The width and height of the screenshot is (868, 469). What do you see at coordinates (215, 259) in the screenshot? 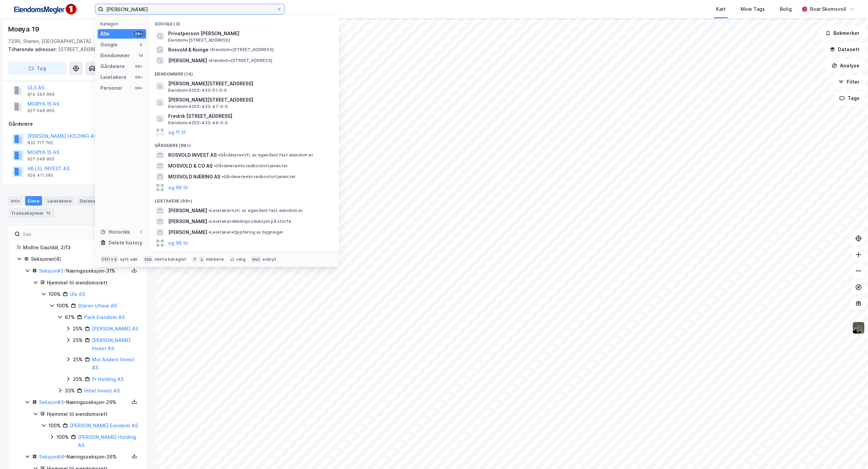
I see `div: markere` at bounding box center [215, 259].